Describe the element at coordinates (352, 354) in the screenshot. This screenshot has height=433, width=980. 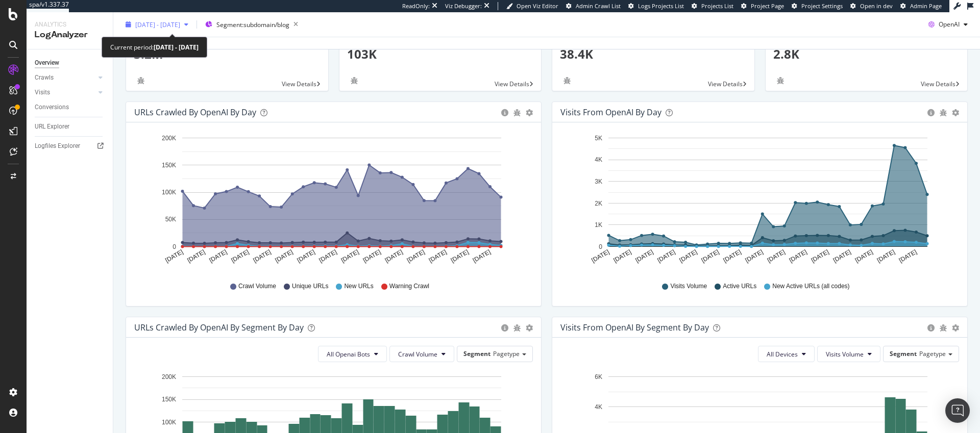
I see `button: All Openai Bots` at that location.